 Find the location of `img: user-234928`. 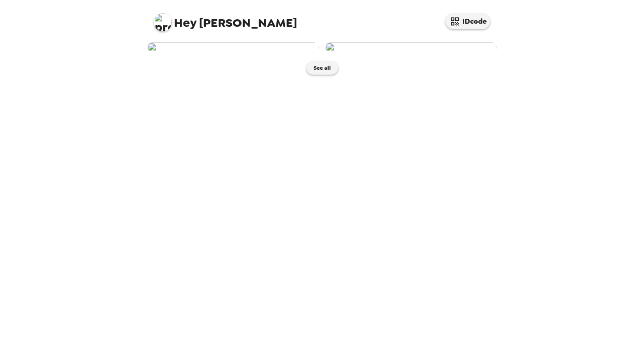

img: user-234928 is located at coordinates (411, 47).